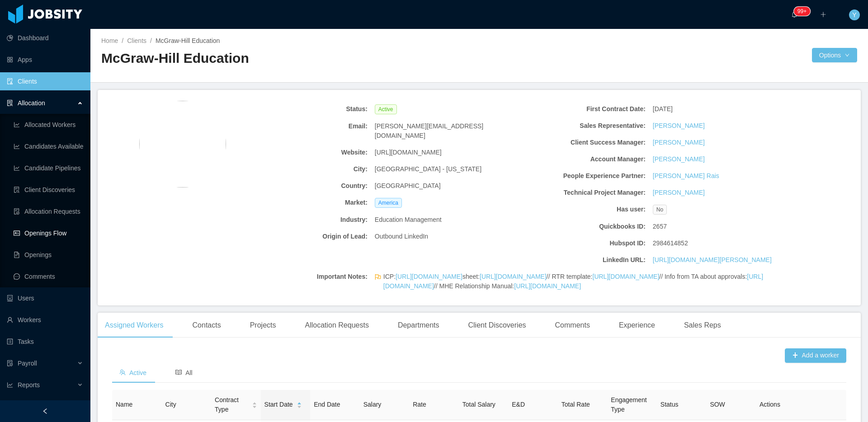 This screenshot has width=868, height=422. Describe the element at coordinates (171, 404) in the screenshot. I see `span: City` at that location.